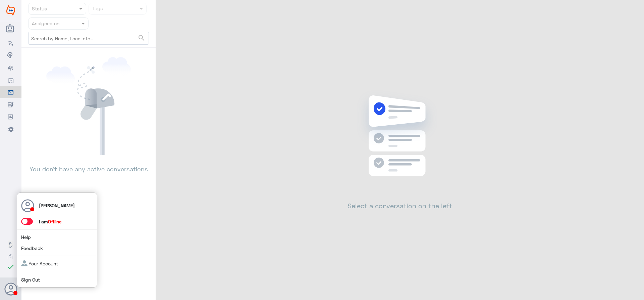  What do you see at coordinates (89, 38) in the screenshot?
I see `input: Search by Name, Local etc…` at bounding box center [89, 38].